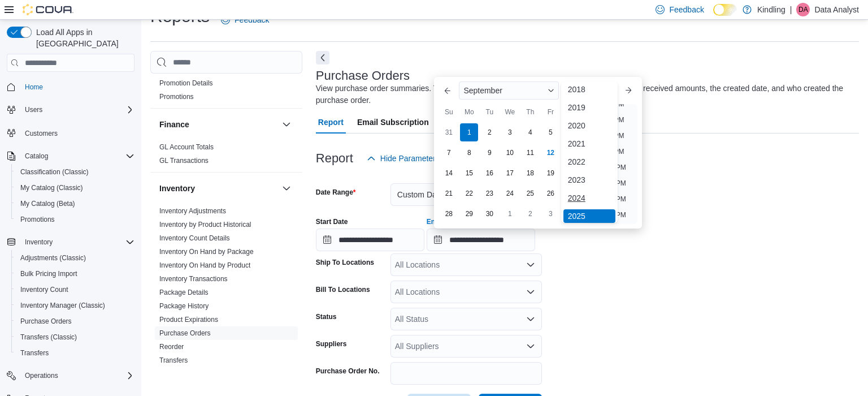 Image resolution: width=868 pixels, height=396 pixels. Describe the element at coordinates (490, 193) in the screenshot. I see `div: day-23` at that location.